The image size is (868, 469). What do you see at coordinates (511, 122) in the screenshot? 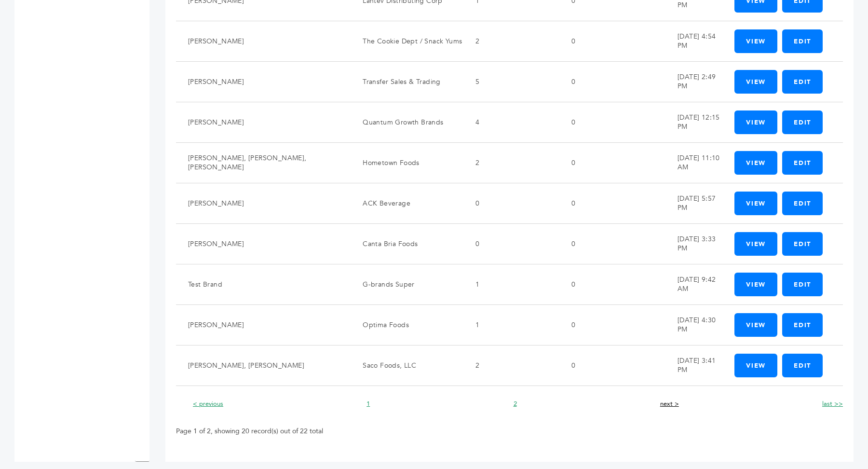
I see `td: 4` at bounding box center [511, 122].